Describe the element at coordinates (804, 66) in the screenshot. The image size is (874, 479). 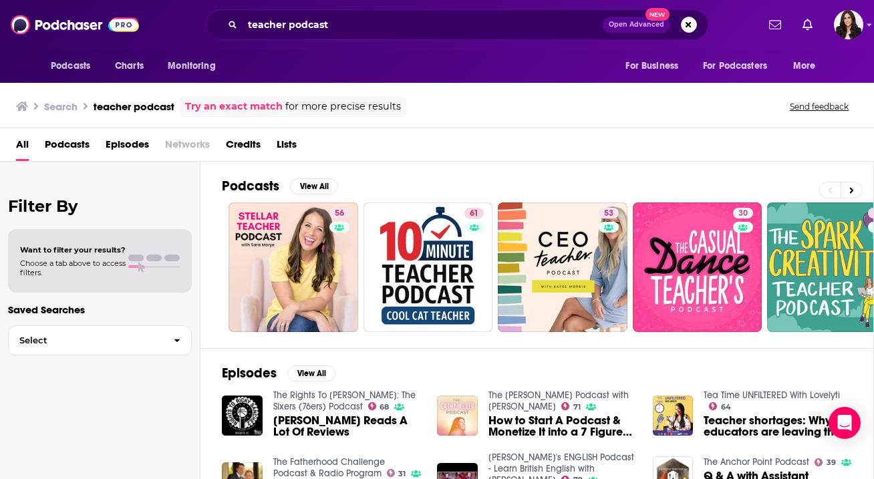
I see `span: More` at that location.